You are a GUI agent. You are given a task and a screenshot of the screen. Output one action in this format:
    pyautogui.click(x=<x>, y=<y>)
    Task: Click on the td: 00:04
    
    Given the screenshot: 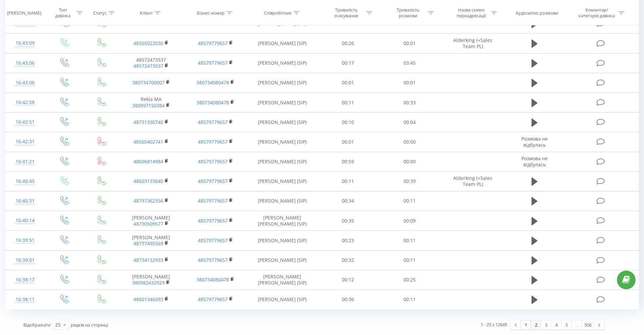 What is the action you would take?
    pyautogui.click(x=410, y=122)
    